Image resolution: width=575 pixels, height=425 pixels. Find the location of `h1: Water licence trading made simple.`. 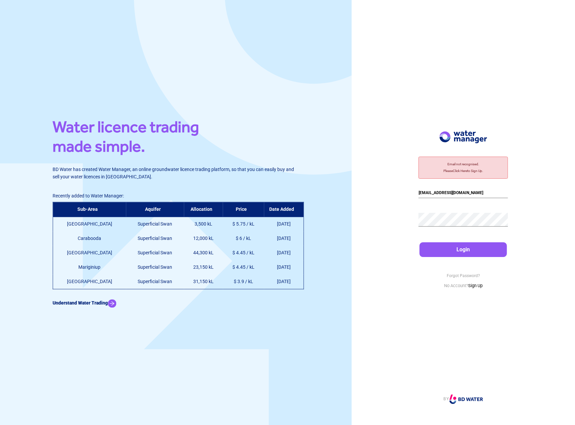

h1: Water licence trading made simple. is located at coordinates (176, 138).